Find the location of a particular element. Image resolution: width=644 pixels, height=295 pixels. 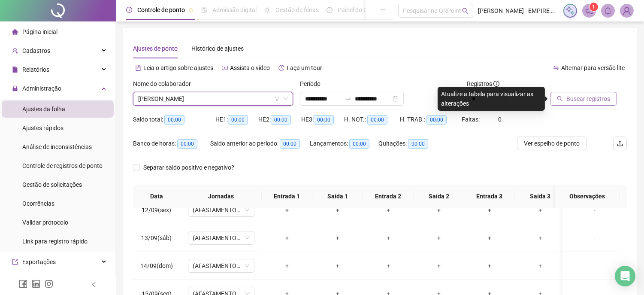

span: bell is located at coordinates (608, 11).